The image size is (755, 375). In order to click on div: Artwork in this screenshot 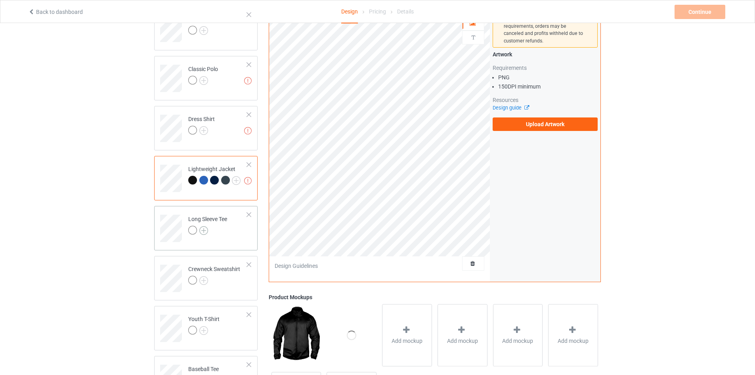, I will do `click(545, 54)`.